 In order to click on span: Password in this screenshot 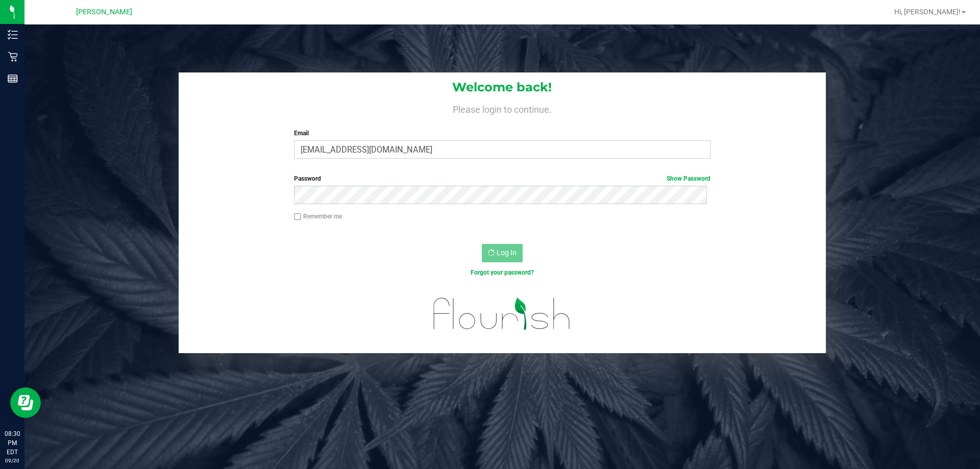, I will do `click(307, 178)`.